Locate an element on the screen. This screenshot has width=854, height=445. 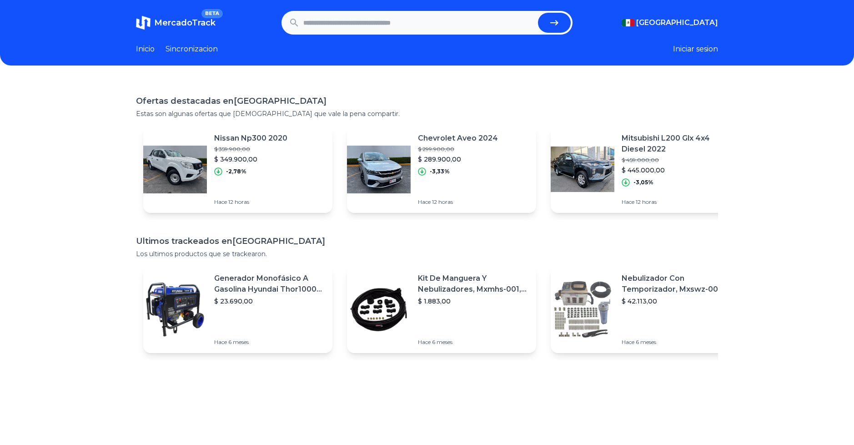
p: $ 42.113,00 is located at coordinates (677, 301).